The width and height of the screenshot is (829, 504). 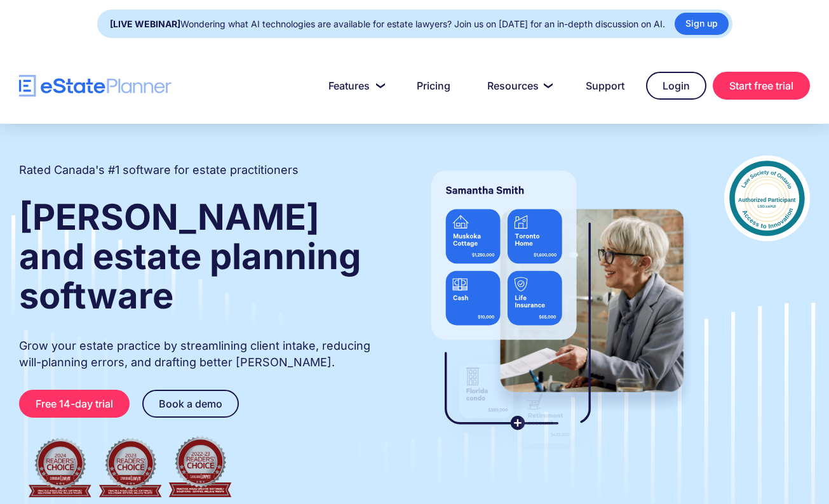 What do you see at coordinates (159, 170) in the screenshot?
I see `h2: Rated Canada's #1 software for estate practitioners` at bounding box center [159, 170].